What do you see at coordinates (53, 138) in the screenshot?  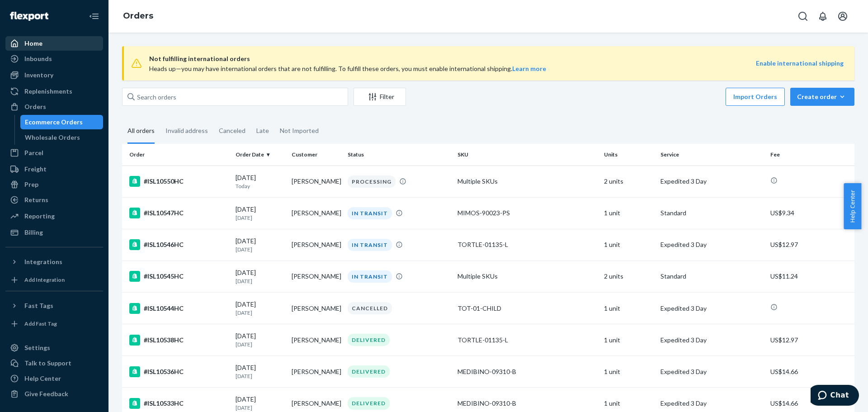 I see `div: Wholesale Orders` at bounding box center [53, 138].